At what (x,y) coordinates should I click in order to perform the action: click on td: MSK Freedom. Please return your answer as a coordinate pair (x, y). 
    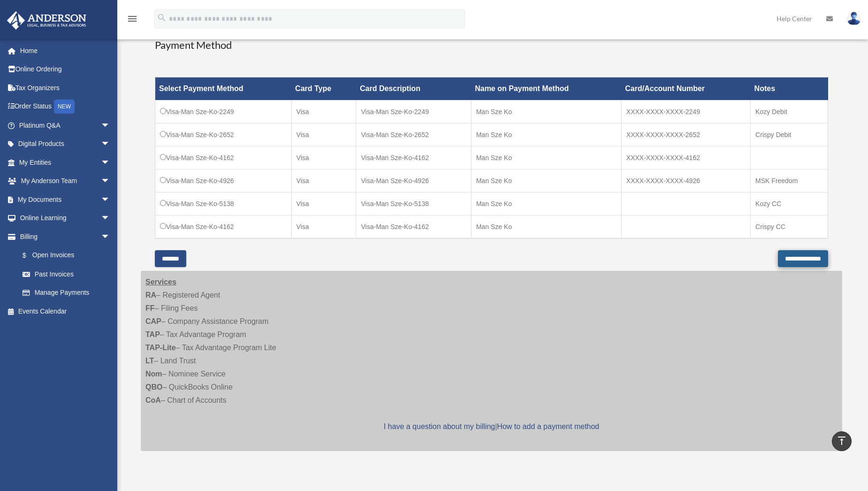
    Looking at the image, I should click on (789, 181).